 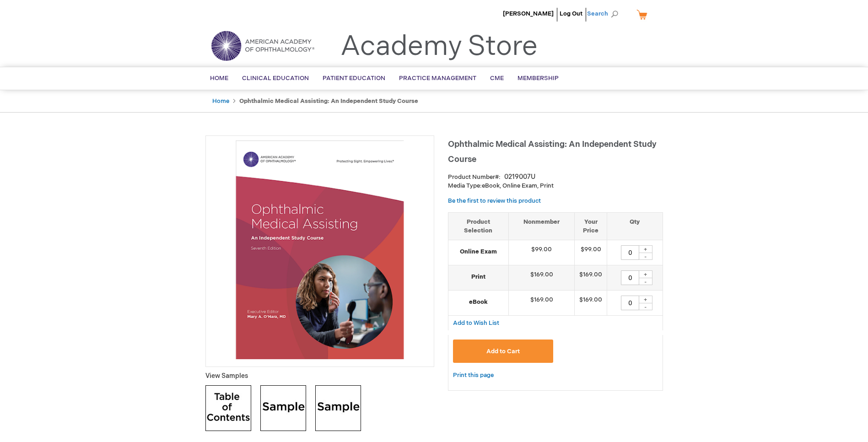 What do you see at coordinates (473, 376) in the screenshot?
I see `a: Print this page` at bounding box center [473, 376].